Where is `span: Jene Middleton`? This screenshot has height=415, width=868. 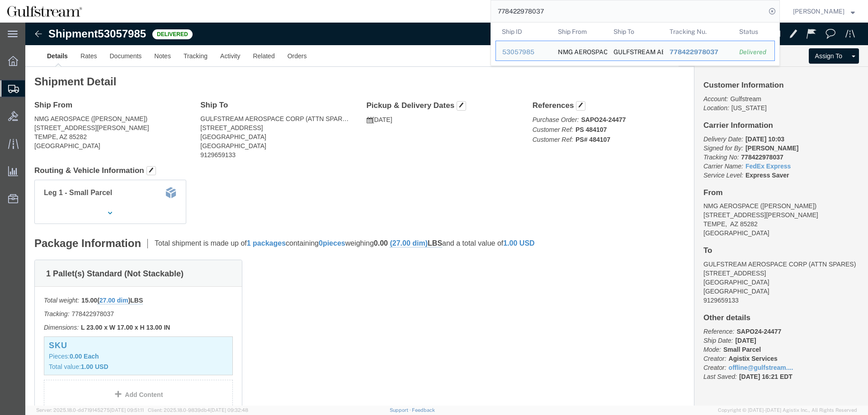
span: Jene Middleton is located at coordinates (819, 11).